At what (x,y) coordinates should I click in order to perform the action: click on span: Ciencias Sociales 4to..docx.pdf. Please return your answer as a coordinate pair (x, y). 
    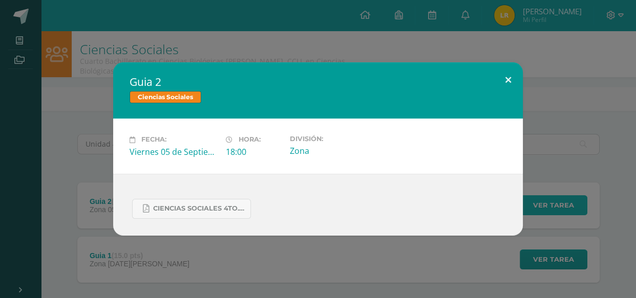
    Looking at the image, I should click on (199, 209).